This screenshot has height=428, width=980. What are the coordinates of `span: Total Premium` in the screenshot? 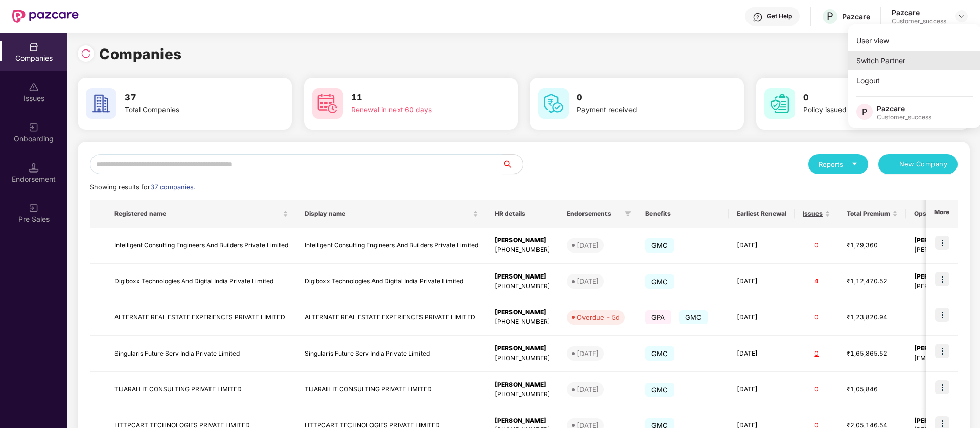 It's located at (868, 214).